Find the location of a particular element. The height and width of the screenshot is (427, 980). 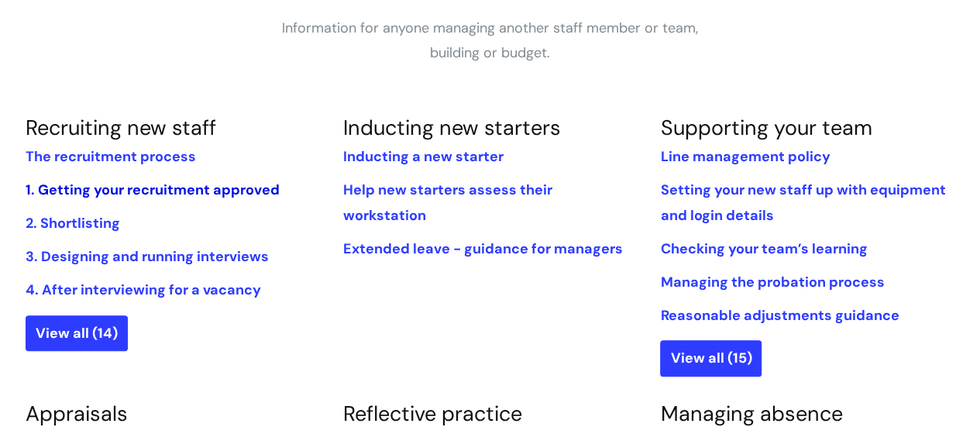

p: Information for anyone managing another staff member or team, building or budget. is located at coordinates (490, 40).